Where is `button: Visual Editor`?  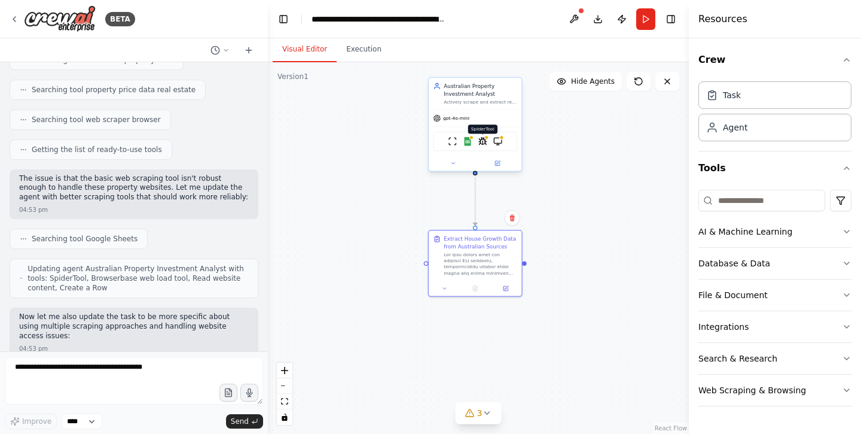
button: Visual Editor is located at coordinates (304, 50).